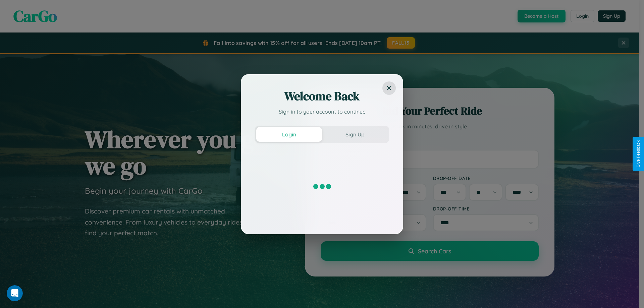 This screenshot has width=644, height=308. What do you see at coordinates (289, 134) in the screenshot?
I see `button: Login` at bounding box center [289, 134].